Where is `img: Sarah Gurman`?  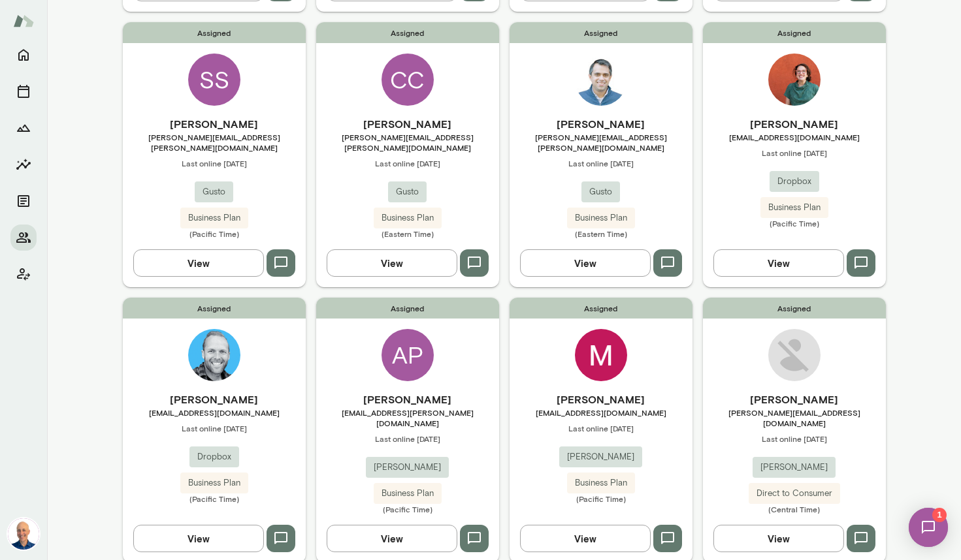
img: Sarah Gurman is located at coordinates (794, 80).